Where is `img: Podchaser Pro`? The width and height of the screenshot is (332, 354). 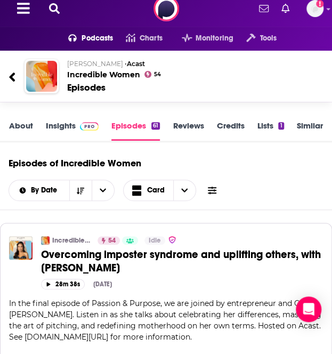
img: Podchaser Pro is located at coordinates (89, 126).